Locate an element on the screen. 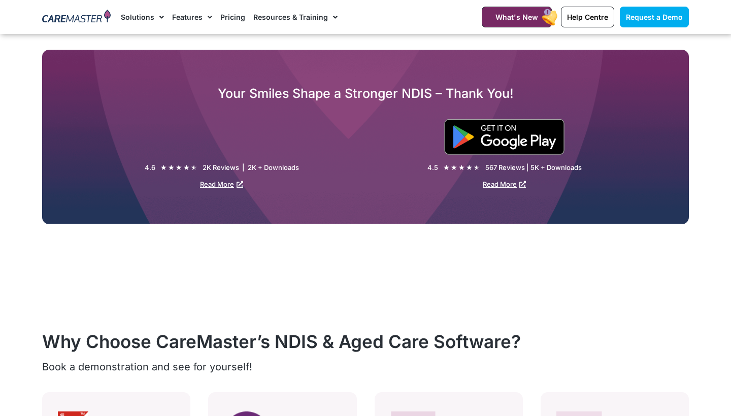 Image resolution: width=731 pixels, height=416 pixels. img: CareMaster Logo is located at coordinates (76, 17).